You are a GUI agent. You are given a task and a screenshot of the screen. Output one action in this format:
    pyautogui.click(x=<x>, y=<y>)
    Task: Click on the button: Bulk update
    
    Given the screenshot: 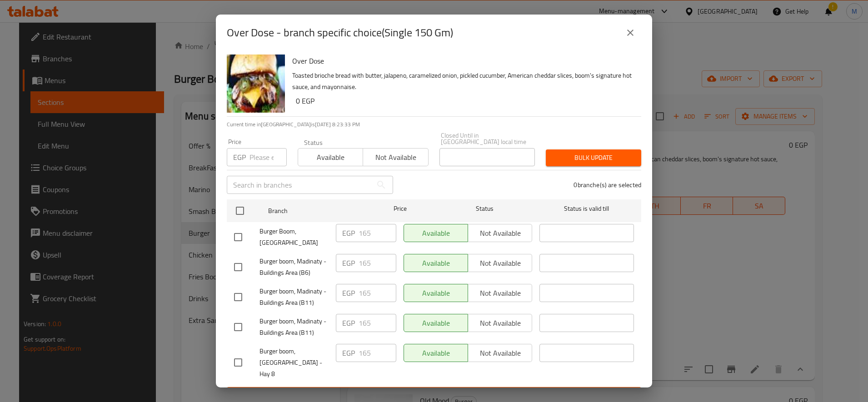 What is the action you would take?
    pyautogui.click(x=593, y=157)
    